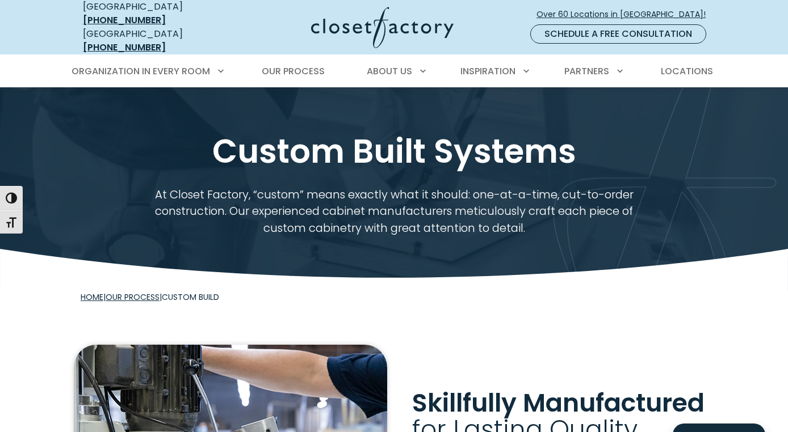 This screenshot has height=432, width=788. Describe the element at coordinates (687, 71) in the screenshot. I see `span: Locations` at that location.